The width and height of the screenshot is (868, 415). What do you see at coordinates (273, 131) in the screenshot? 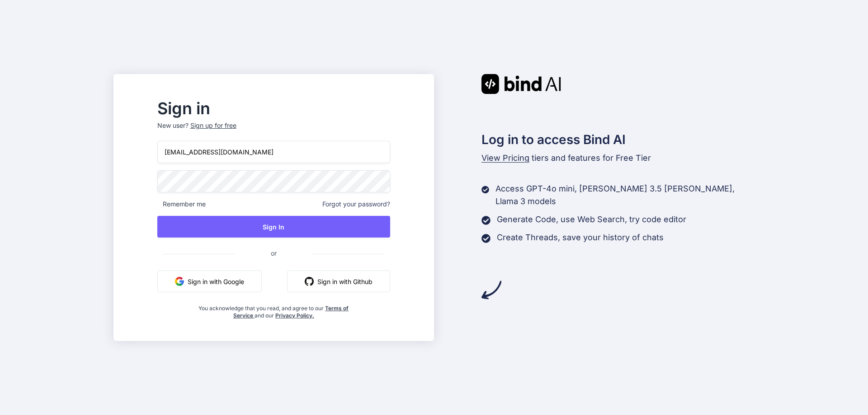
I see `p: New user?` at bounding box center [273, 131].